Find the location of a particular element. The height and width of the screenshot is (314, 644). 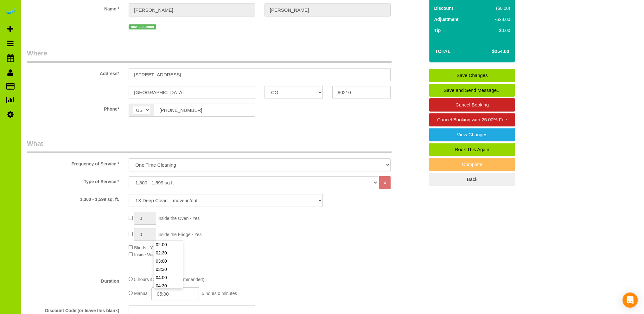

span: Inside the Oven - Yes is located at coordinates (178, 218).